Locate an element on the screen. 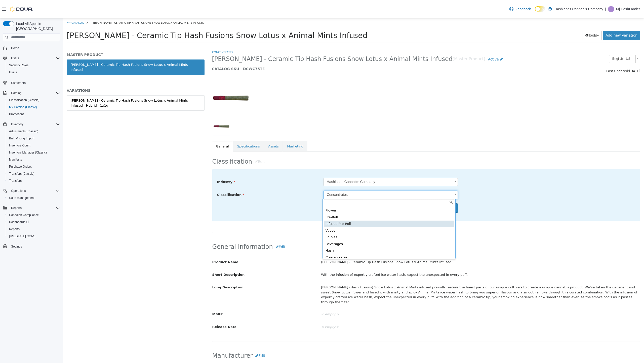 This screenshot has height=363, width=644. button: Customers is located at coordinates (32, 82).